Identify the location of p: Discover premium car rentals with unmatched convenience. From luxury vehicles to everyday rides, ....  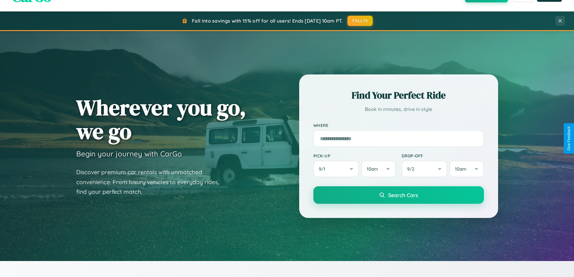
(151, 182).